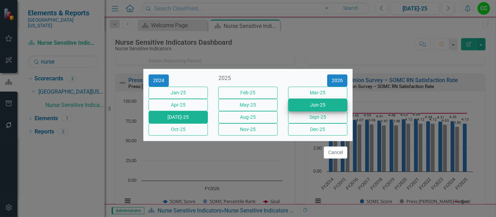  Describe the element at coordinates (248, 117) in the screenshot. I see `button: Aug-25` at that location.